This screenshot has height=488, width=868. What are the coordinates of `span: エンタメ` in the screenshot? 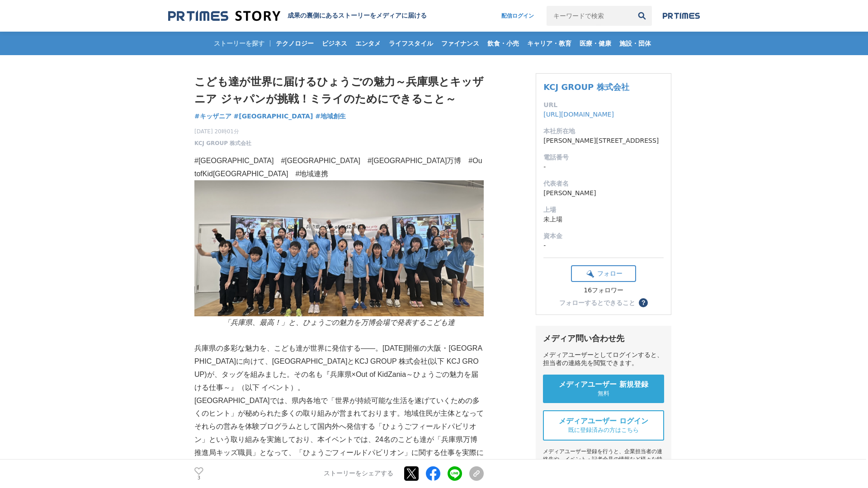 It's located at (368, 43).